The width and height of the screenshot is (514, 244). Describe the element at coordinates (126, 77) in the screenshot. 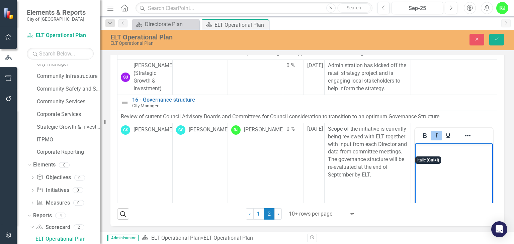

I see `div: SU` at that location.